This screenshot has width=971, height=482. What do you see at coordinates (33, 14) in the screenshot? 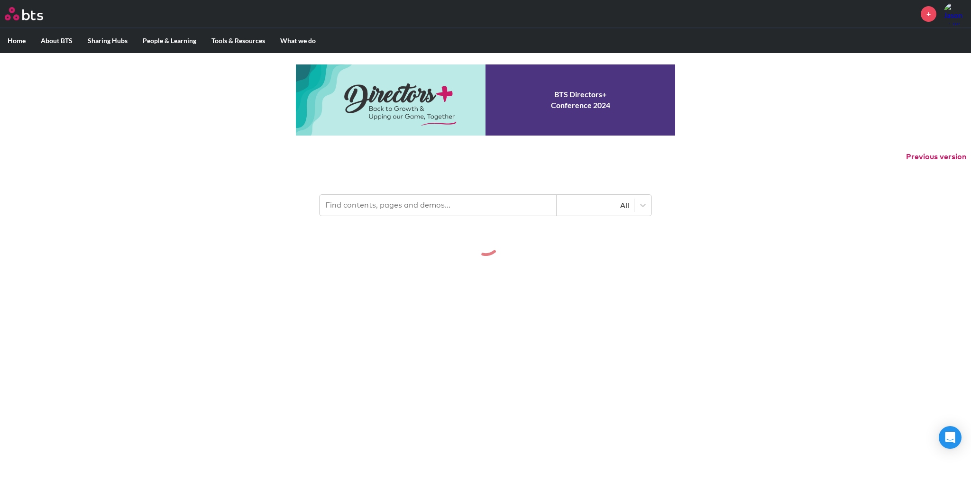
I see `a: Go home` at bounding box center [33, 14].